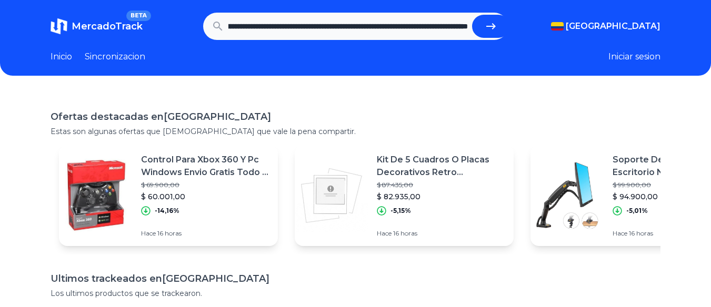 The image size is (711, 307). Describe the element at coordinates (634, 57) in the screenshot. I see `button: Iniciar sesion` at that location.